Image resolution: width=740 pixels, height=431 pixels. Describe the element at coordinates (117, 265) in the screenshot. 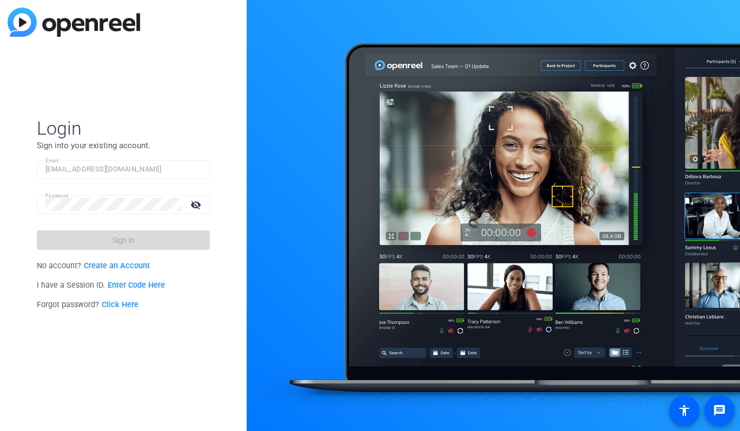

I see `a: Create an Account` at that location.